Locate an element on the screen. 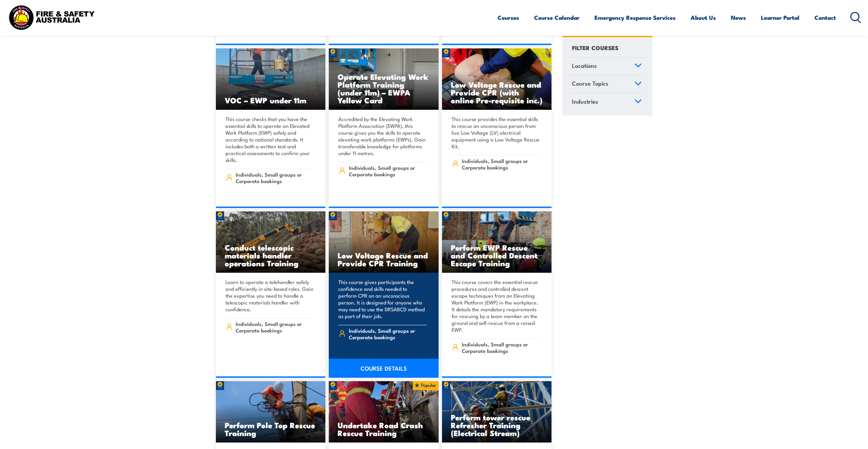 The width and height of the screenshot is (868, 449). p: Accredited by the Elevating Work Platform Association (EWPA), this course gives you the skills to... is located at coordinates (383, 136).